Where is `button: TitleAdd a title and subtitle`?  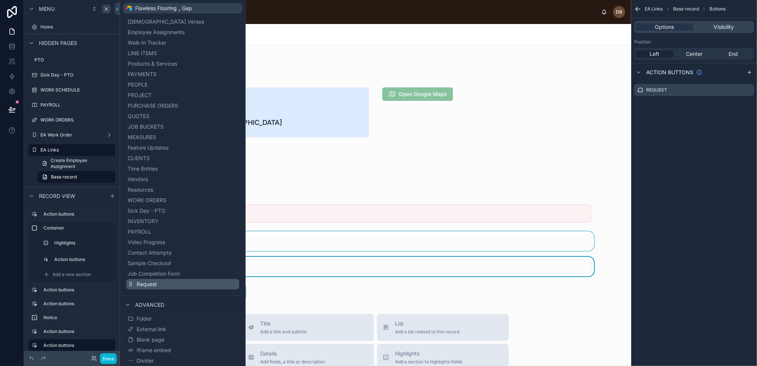
button: TitleAdd a title and subtitle is located at coordinates (308, 327).